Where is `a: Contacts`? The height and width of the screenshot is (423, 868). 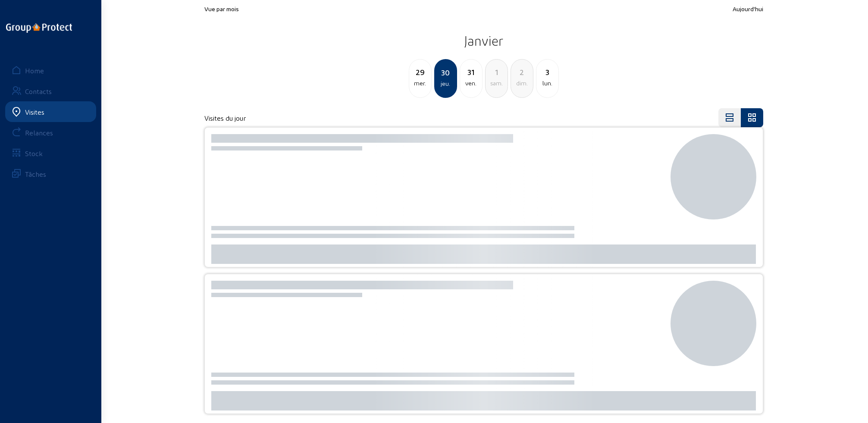 a: Contacts is located at coordinates (50, 91).